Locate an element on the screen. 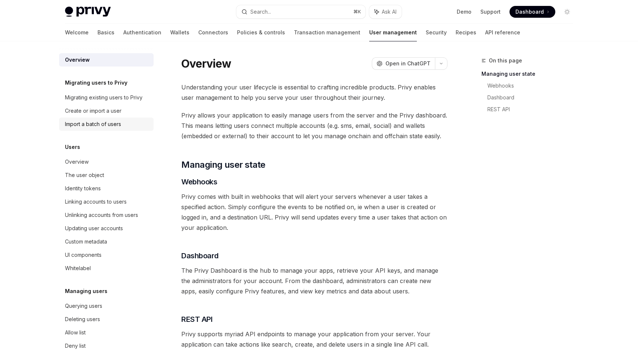 This screenshot has height=354, width=638. div: Migrating existing users to Privy is located at coordinates (104, 97).